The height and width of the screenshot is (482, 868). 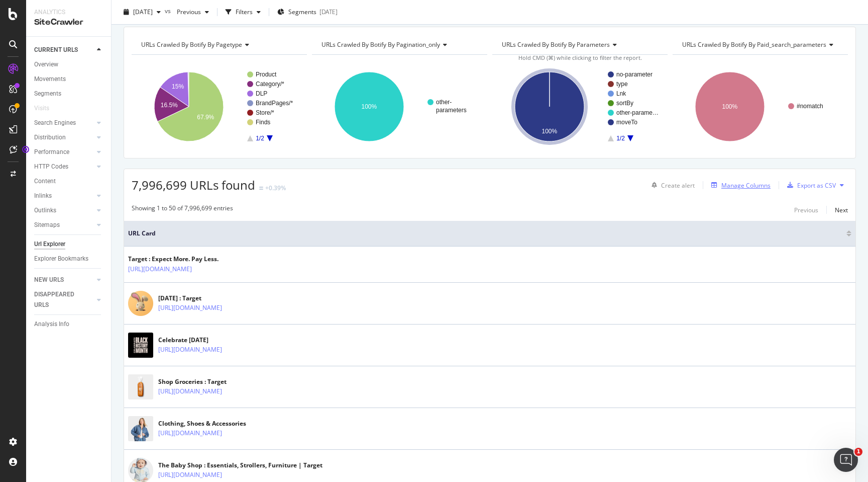 I want to click on div: Segments, so click(x=48, y=93).